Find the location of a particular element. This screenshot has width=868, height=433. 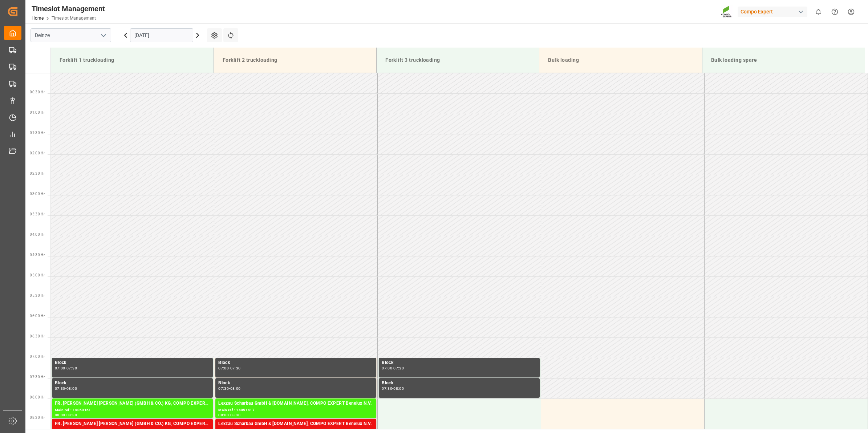

span: 03:00 Hr is located at coordinates (37, 194).